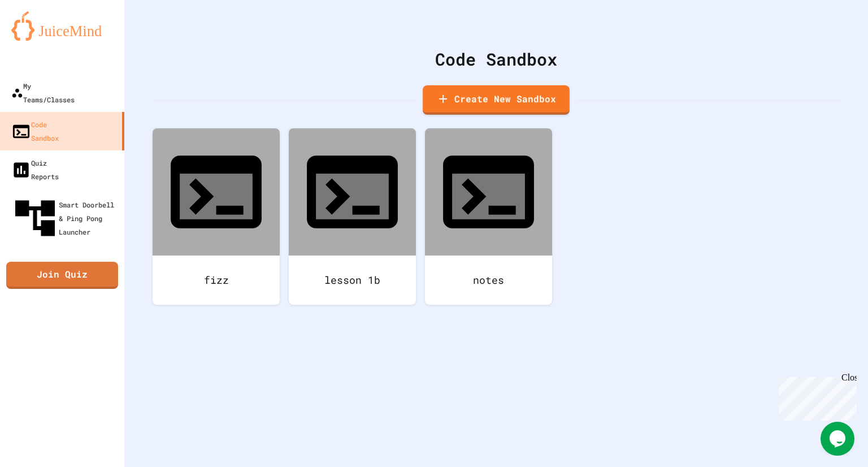  What do you see at coordinates (488, 280) in the screenshot?
I see `div: notes` at bounding box center [488, 280].